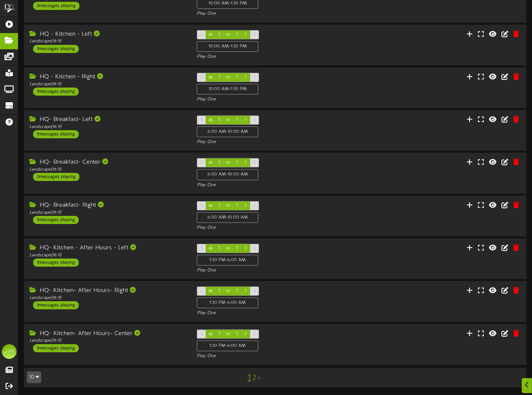  I want to click on div: HQ- Kitchen- After Hours- Right, so click(108, 290).